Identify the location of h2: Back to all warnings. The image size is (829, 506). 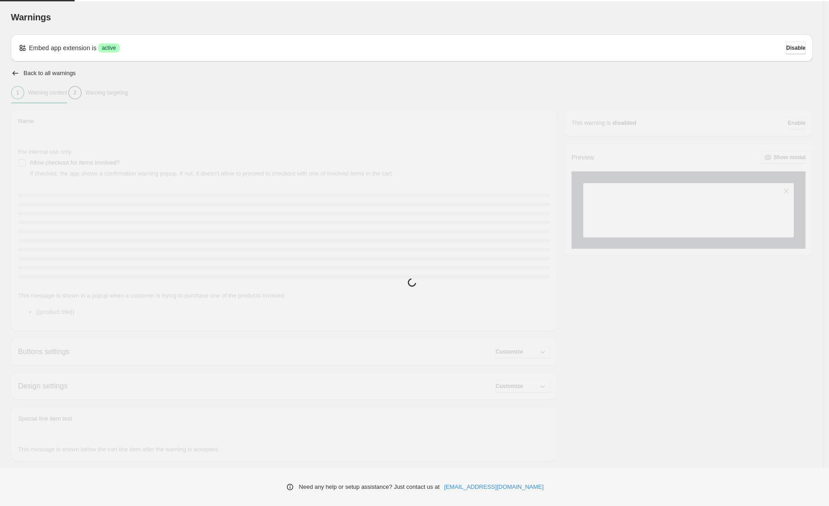
(50, 73).